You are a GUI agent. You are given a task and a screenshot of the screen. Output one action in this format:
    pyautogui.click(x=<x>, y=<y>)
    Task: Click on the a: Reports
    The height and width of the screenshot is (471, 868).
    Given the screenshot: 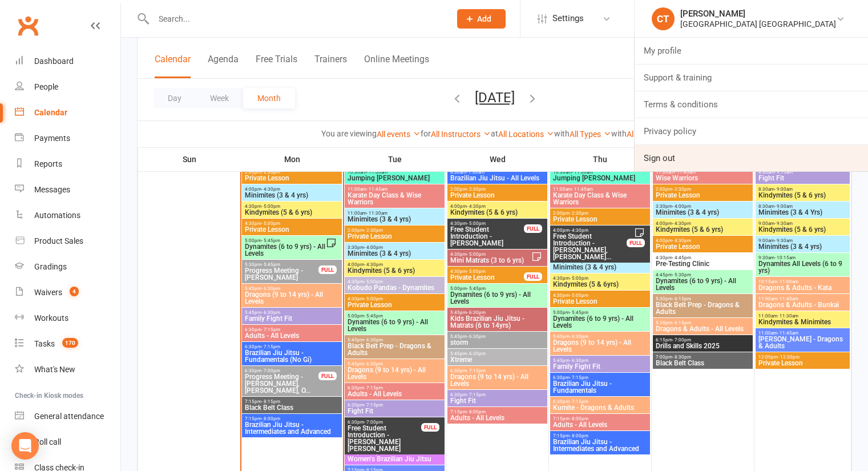 What is the action you would take?
    pyautogui.click(x=68, y=163)
    